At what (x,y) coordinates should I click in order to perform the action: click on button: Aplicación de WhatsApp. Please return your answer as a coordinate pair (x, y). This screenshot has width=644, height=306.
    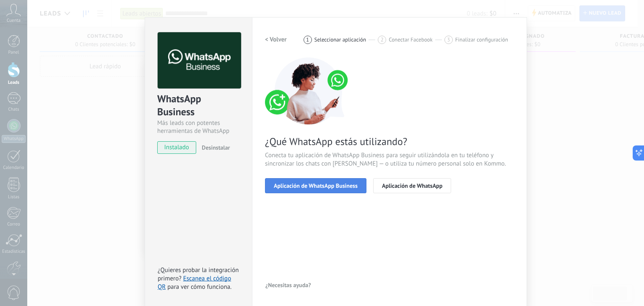
    Looking at the image, I should click on (412, 186).